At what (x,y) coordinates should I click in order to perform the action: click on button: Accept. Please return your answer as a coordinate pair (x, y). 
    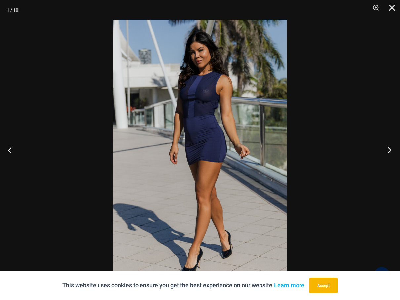
    Looking at the image, I should click on (324, 286).